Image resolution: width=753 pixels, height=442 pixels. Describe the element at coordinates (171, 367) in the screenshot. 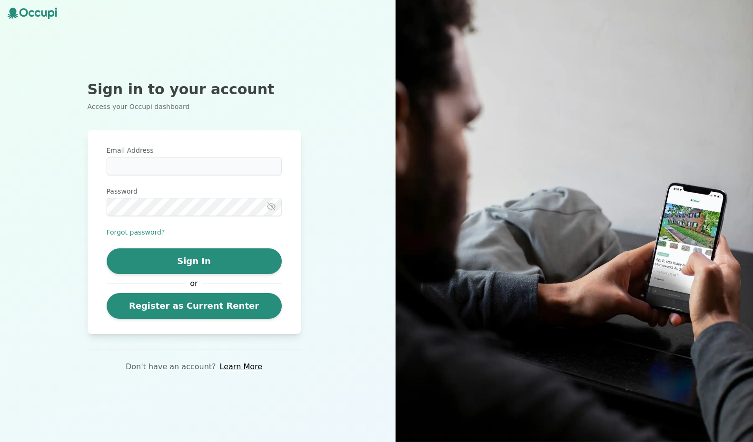

I see `p: Don't have an account?` at that location.